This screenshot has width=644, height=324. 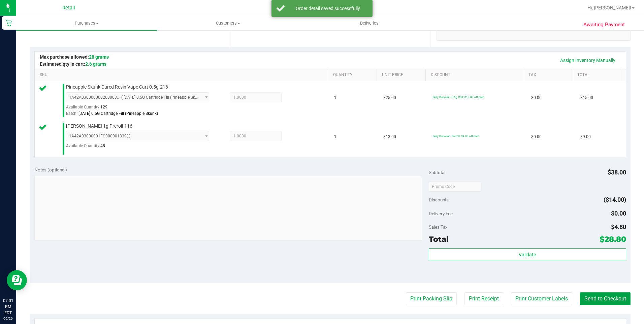 I want to click on a: Purchases, so click(x=87, y=23).